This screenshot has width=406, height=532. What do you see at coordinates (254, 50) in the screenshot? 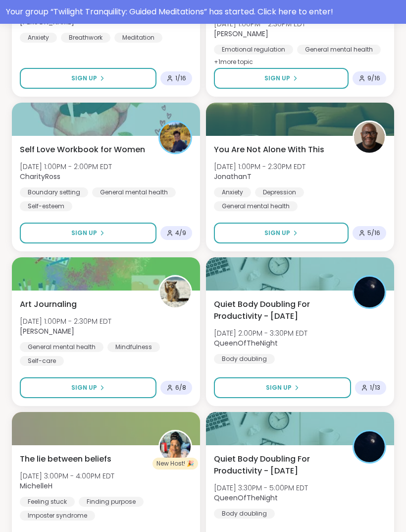
I see `div: Emotional regulation` at bounding box center [254, 50].